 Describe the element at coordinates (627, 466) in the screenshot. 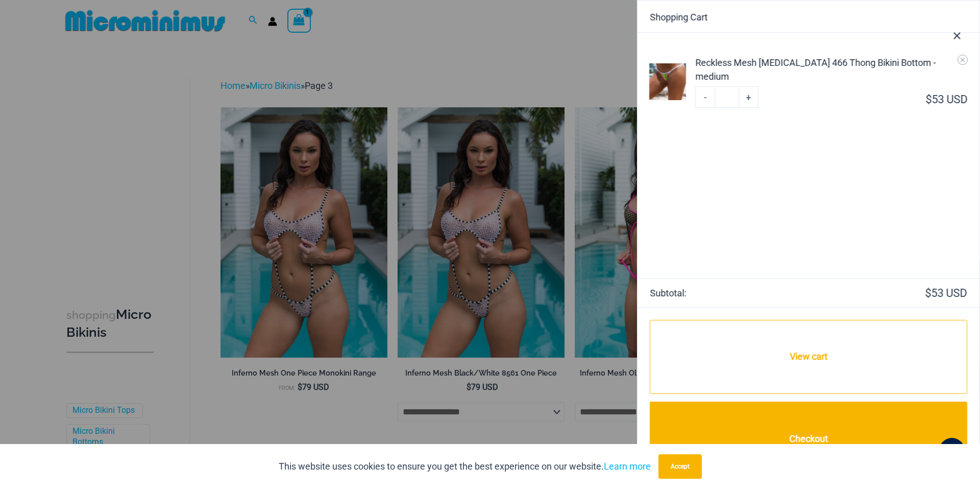

I see `a: Learn more` at that location.